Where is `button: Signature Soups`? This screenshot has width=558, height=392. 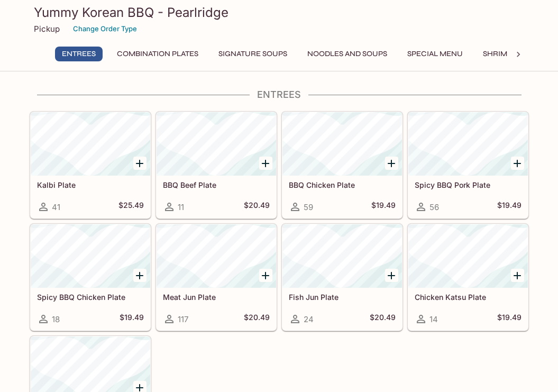 button: Signature Soups is located at coordinates (253, 54).